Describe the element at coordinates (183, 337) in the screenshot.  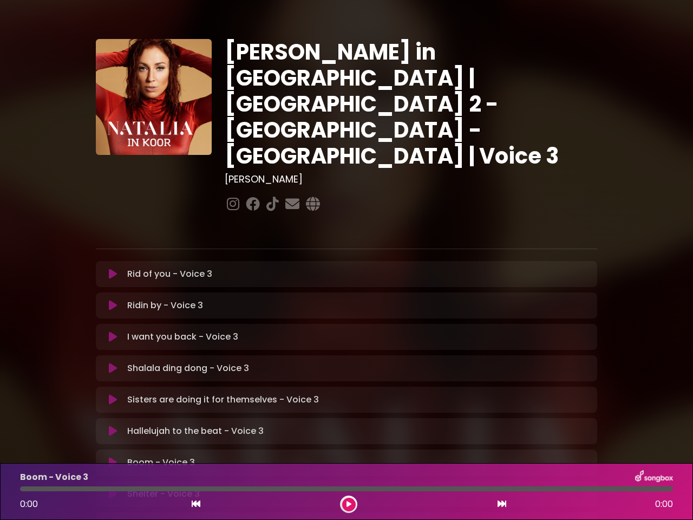
I see `p: I want you back - Voice 3` at that location.